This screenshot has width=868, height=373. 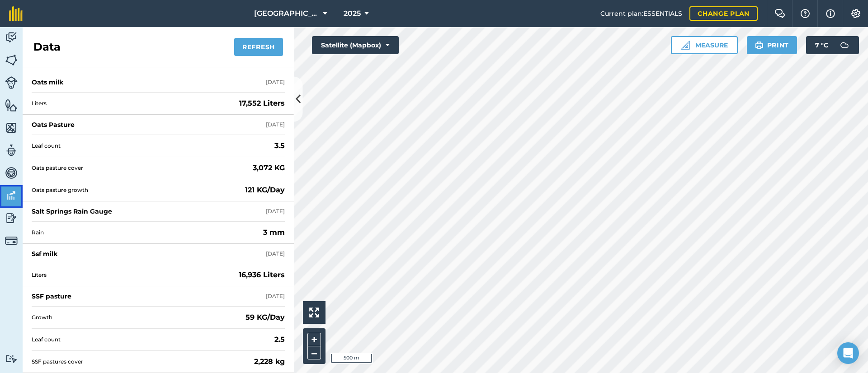 What do you see at coordinates (72, 211) in the screenshot?
I see `div: Salt Springs Rain Gauge` at bounding box center [72, 211].